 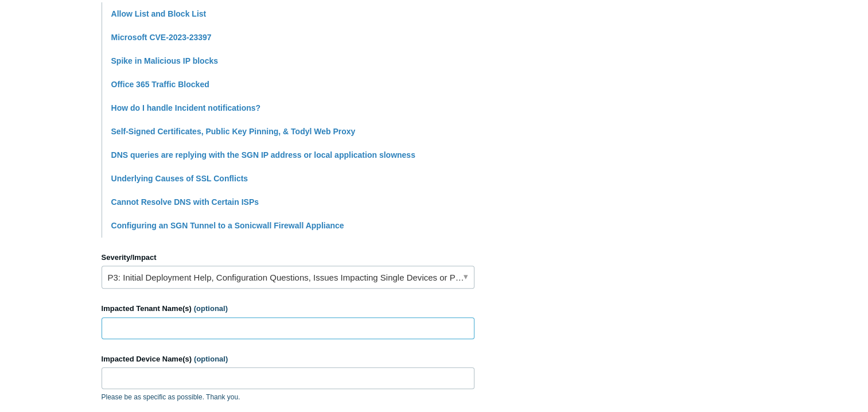 I want to click on label: Impacted Tenant Name(s), so click(x=288, y=309).